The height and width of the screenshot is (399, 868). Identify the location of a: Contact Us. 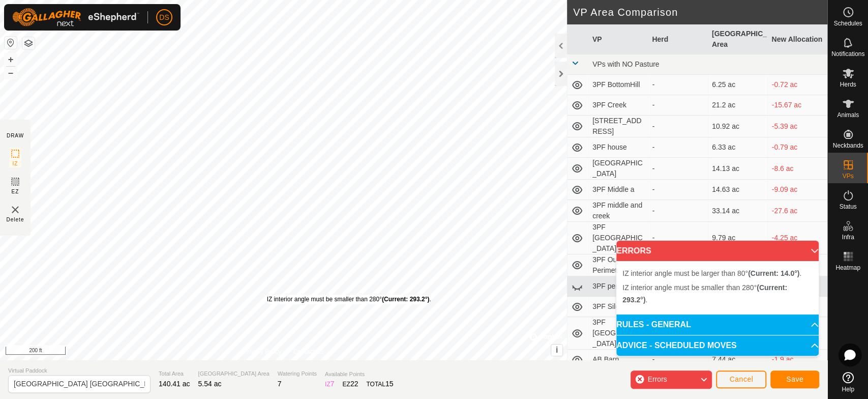
(308, 352).